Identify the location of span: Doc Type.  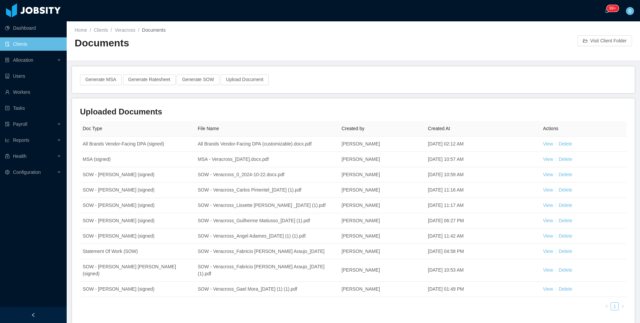
(92, 128).